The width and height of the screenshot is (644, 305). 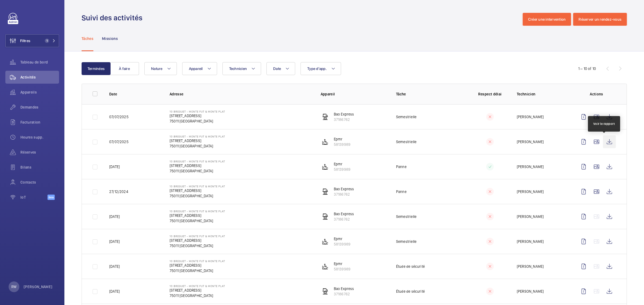 What do you see at coordinates (596, 94) in the screenshot?
I see `p: Actions` at bounding box center [596, 94].